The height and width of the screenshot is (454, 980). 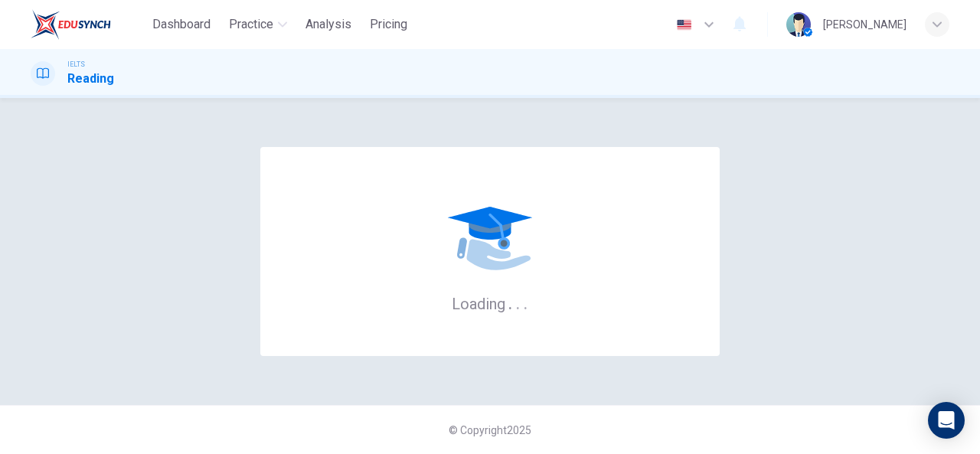 What do you see at coordinates (91, 79) in the screenshot?
I see `h1: Reading` at bounding box center [91, 79].